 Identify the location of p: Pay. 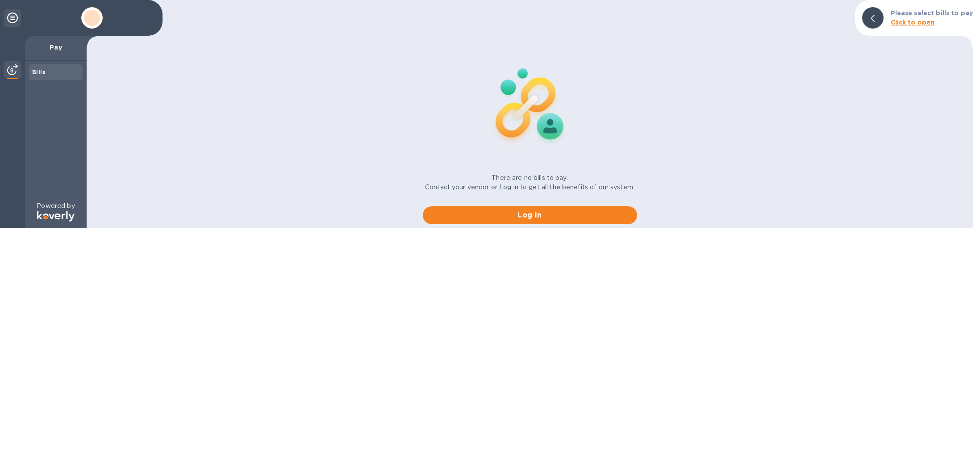
(56, 47).